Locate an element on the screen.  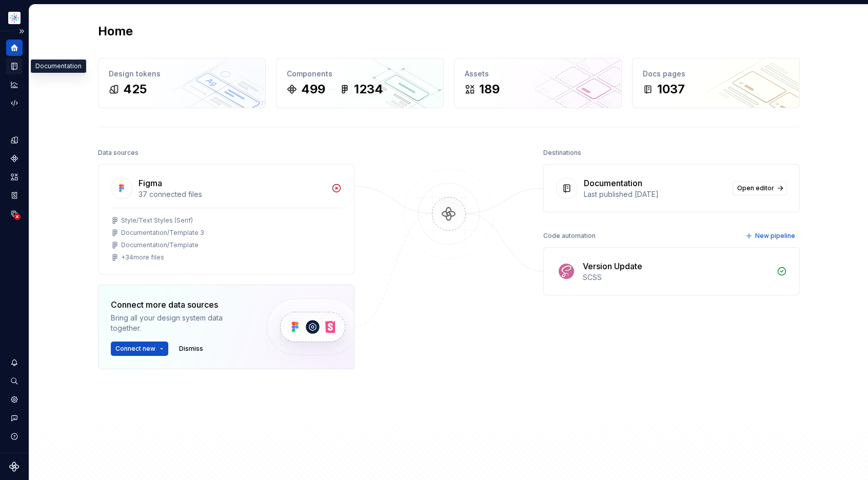
a: Code automation is located at coordinates (14, 103).